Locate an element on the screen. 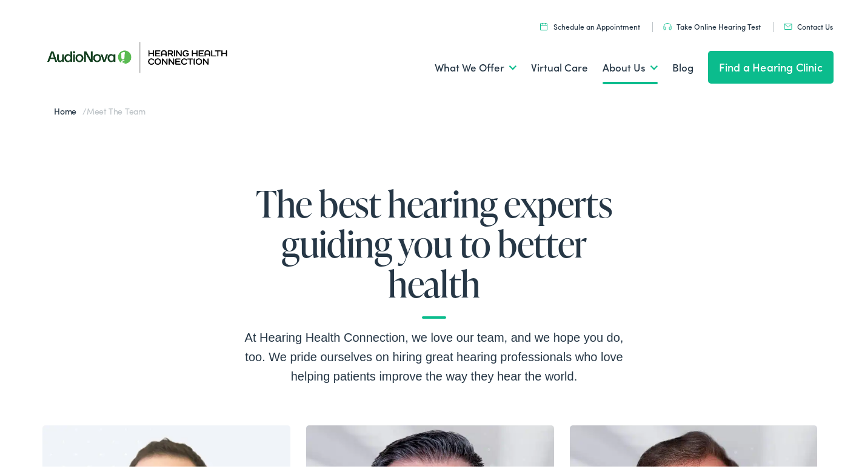 This screenshot has height=469, width=859. div: At Hearing Health Connection, we love our team, and we hope you do, too. We pride ourselves on hi... is located at coordinates (434, 355).